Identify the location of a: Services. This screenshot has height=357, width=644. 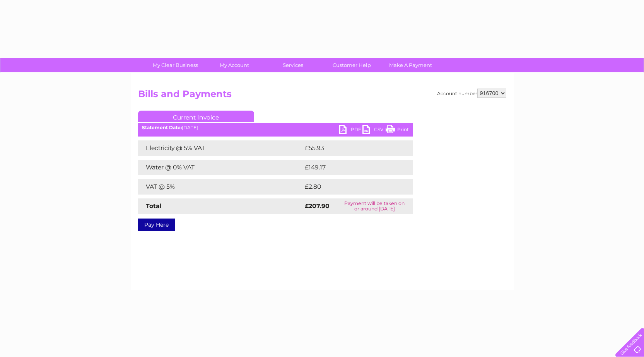
(293, 65).